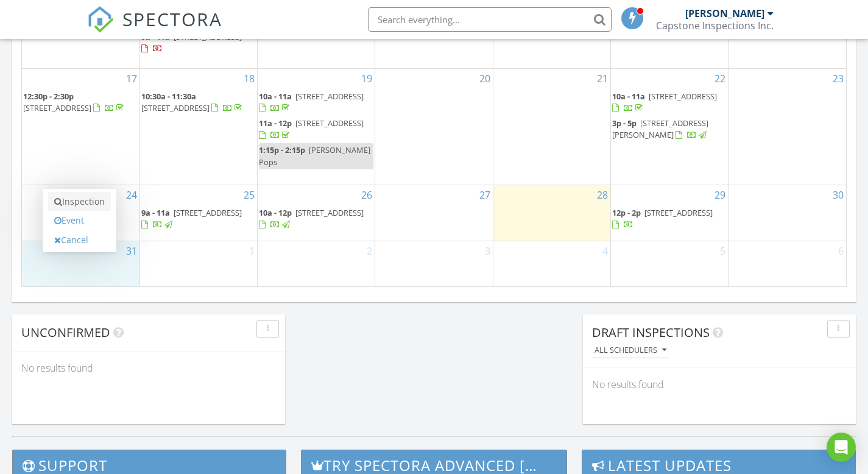 Image resolution: width=868 pixels, height=474 pixels. What do you see at coordinates (367, 195) in the screenshot?
I see `a: Go to August 26, 2025` at bounding box center [367, 195].